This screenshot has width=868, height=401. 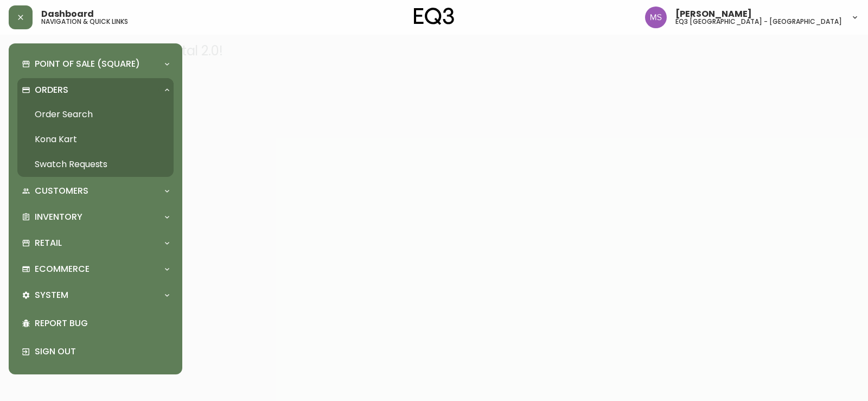 What do you see at coordinates (95, 90) in the screenshot?
I see `div: Orders` at bounding box center [95, 90].